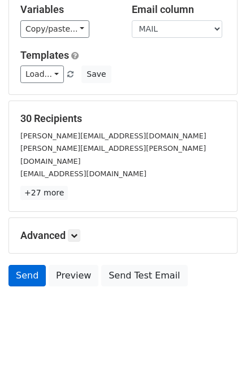  What do you see at coordinates (218, 343) in the screenshot?
I see `div: Widget de chat` at bounding box center [218, 343].